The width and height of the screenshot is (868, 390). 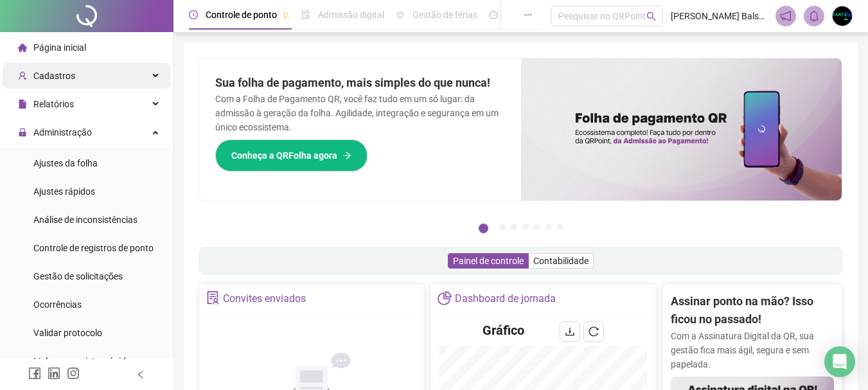 What do you see at coordinates (53, 104) in the screenshot?
I see `span: Relatórios` at bounding box center [53, 104].